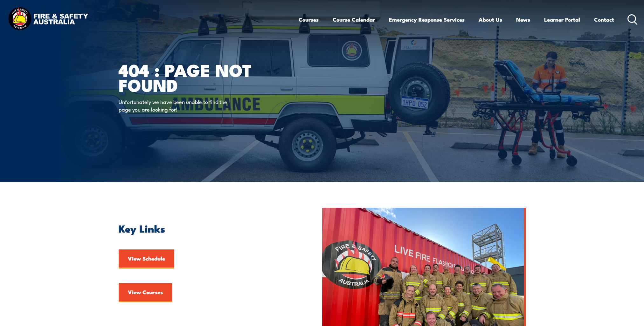 Image resolution: width=644 pixels, height=326 pixels. I want to click on h2: Key Links, so click(206, 228).